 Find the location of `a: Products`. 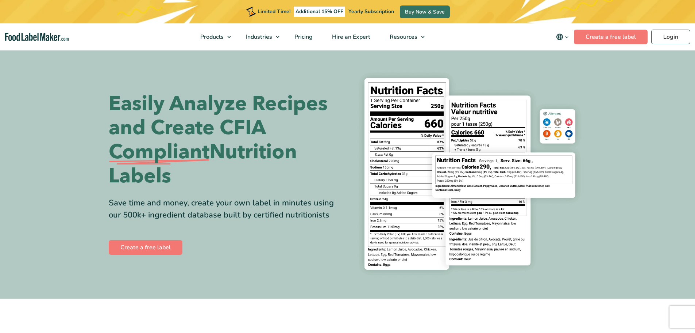

a: Products is located at coordinates (213, 37).